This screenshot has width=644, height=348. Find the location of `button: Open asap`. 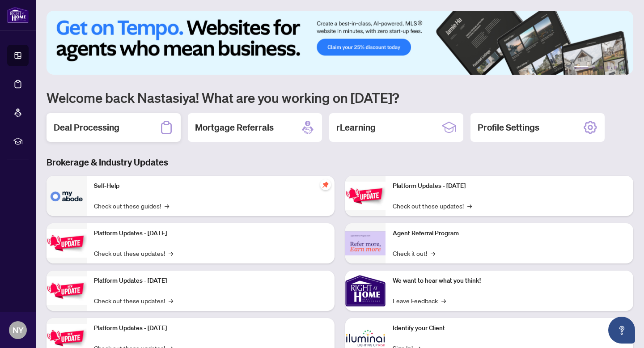

button: Open asap is located at coordinates (622, 330).